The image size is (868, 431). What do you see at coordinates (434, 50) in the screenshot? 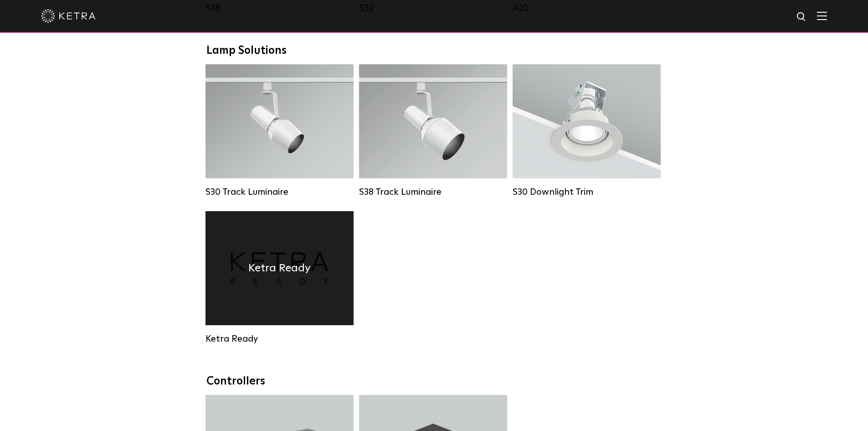
I see `div: Lamp Solutions` at bounding box center [434, 50].